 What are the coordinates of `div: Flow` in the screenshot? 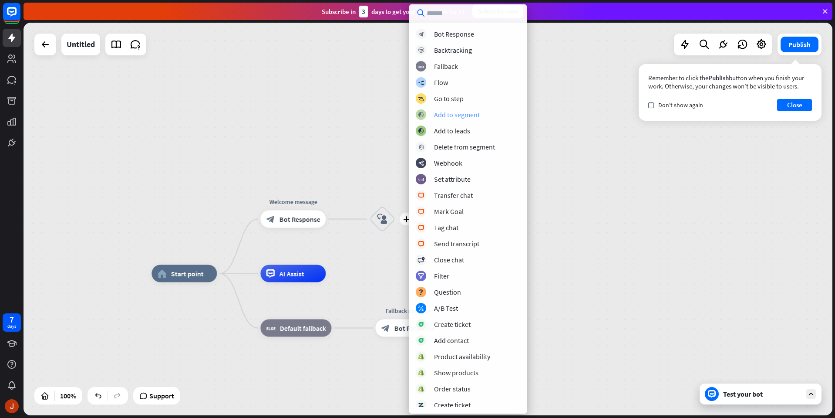 It's located at (441, 82).